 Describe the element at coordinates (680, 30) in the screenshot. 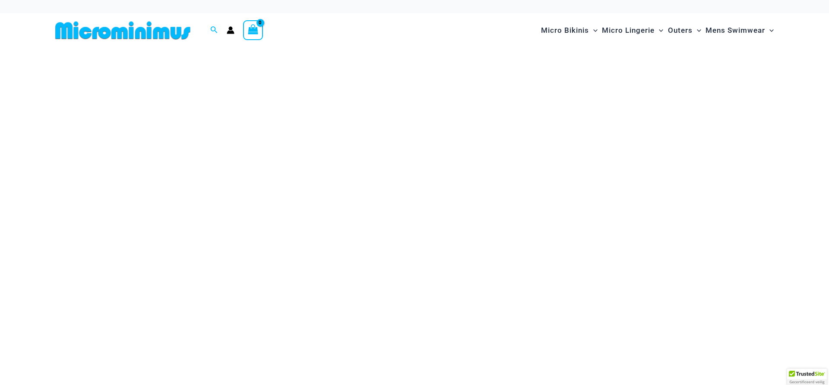

I see `span: Outers` at that location.